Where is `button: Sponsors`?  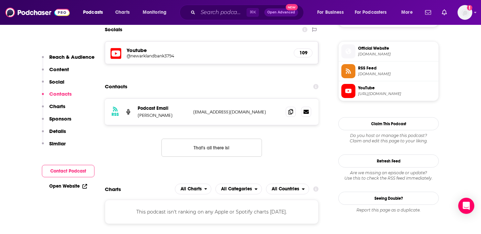
button: Sponsors is located at coordinates (57, 121).